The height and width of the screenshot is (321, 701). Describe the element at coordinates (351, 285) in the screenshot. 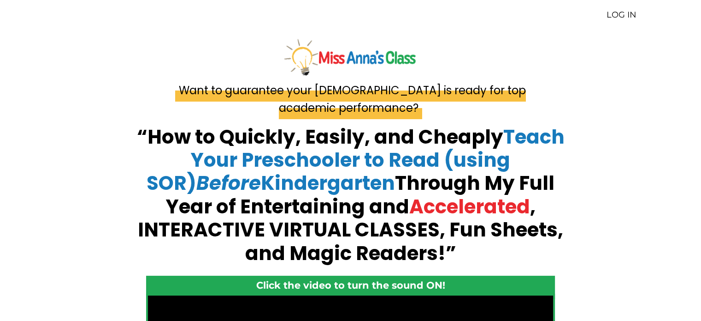

I see `strong: Click the video to turn the sound ON!` at that location.